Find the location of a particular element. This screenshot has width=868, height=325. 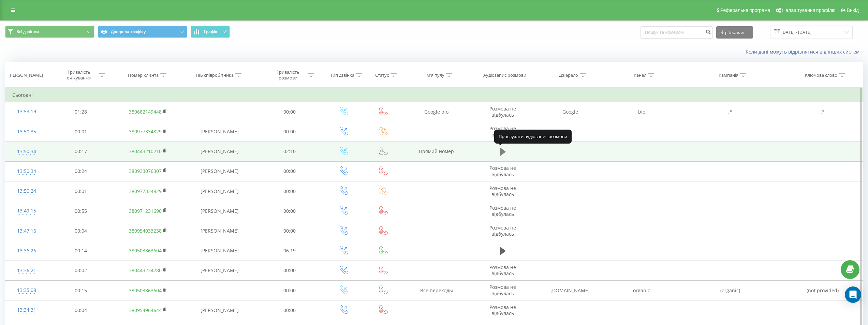

td: Google is located at coordinates (570, 112).